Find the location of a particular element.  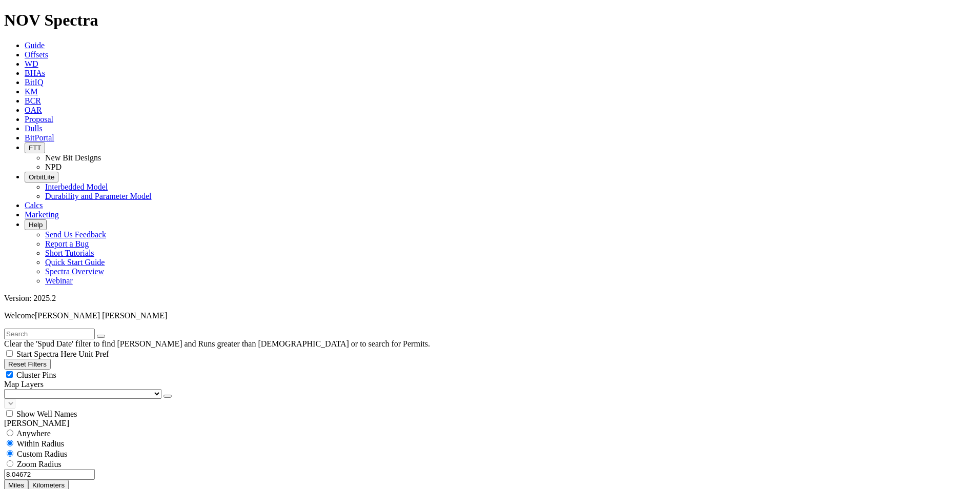

a: Report a Bug is located at coordinates (67, 243).